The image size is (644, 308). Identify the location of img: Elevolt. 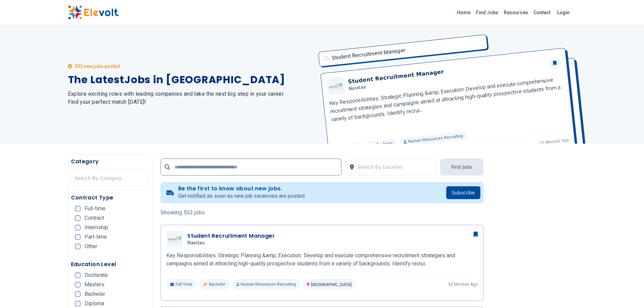
(94, 12).